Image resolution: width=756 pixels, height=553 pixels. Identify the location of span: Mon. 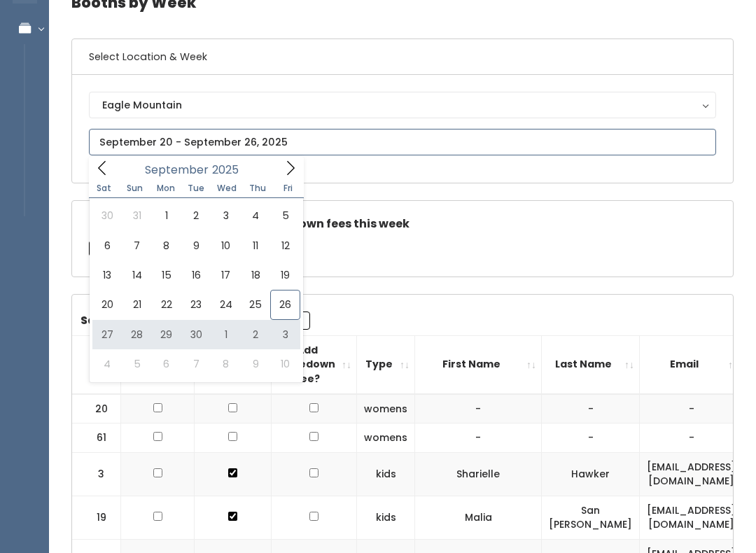
(166, 189).